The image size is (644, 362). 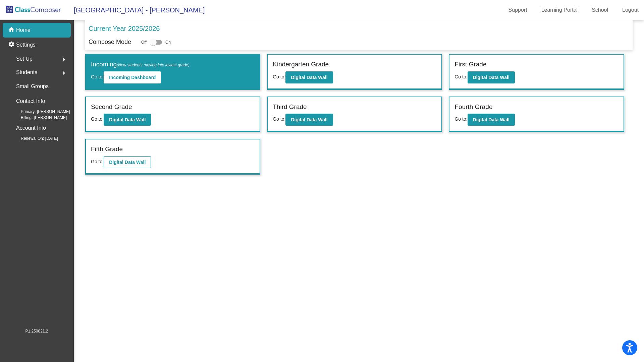 What do you see at coordinates (144, 43) in the screenshot?
I see `span: Off` at bounding box center [144, 43].